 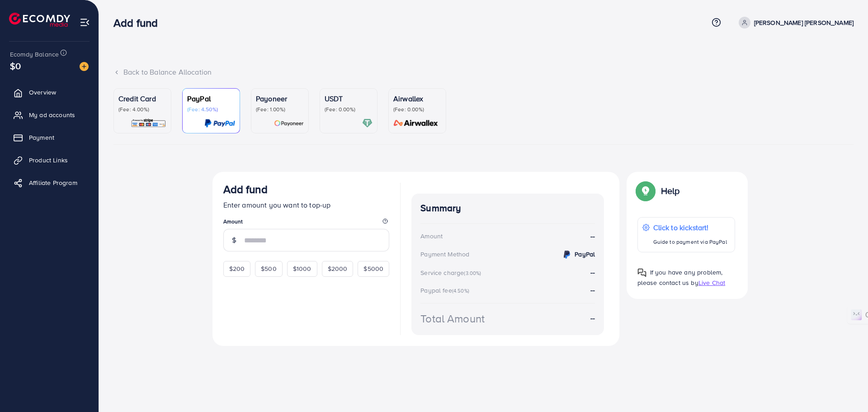 What do you see at coordinates (42, 92) in the screenshot?
I see `span: Overview` at bounding box center [42, 92].